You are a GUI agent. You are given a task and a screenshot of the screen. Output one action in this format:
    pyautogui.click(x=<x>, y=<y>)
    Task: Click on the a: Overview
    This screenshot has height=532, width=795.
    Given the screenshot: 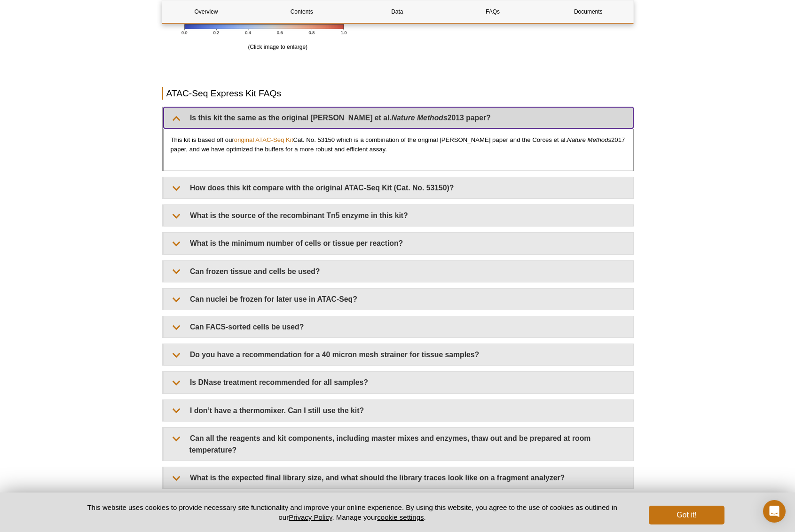 What is the action you would take?
    pyautogui.click(x=206, y=12)
    